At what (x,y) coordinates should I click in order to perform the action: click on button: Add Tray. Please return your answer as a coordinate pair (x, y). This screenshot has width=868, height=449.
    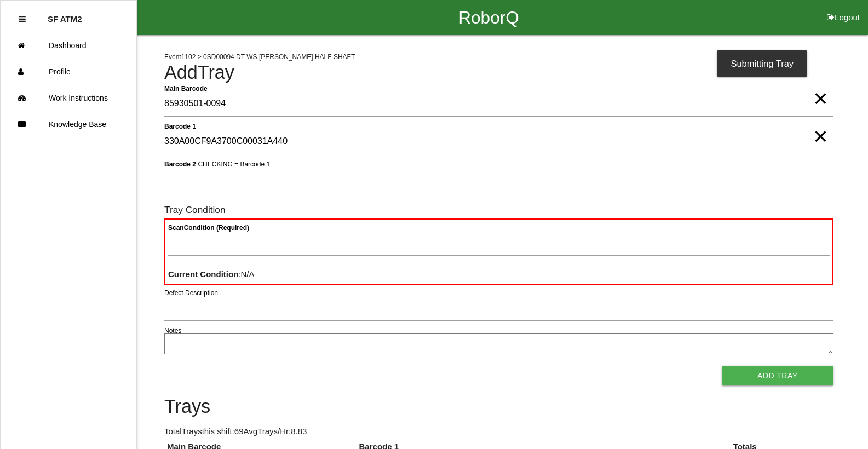
    Looking at the image, I should click on (778, 375).